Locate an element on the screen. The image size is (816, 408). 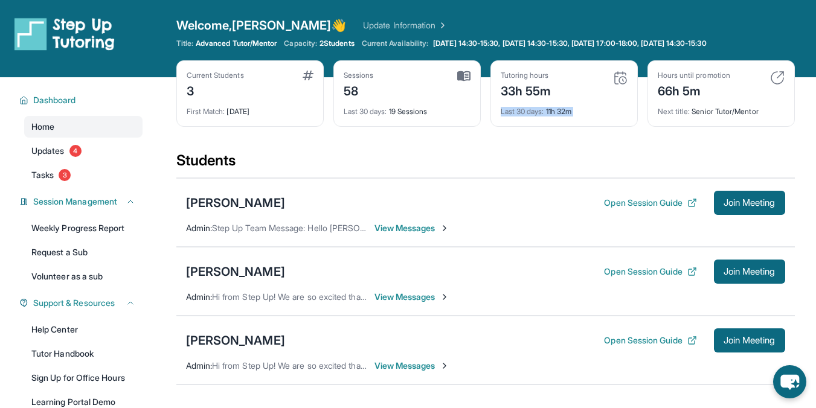
img: Chevron Right is located at coordinates (441, 25).